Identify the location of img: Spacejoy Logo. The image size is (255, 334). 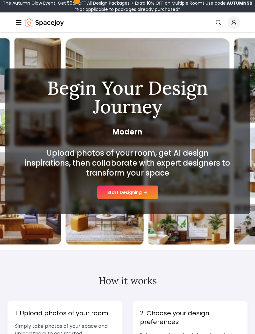
(44, 22).